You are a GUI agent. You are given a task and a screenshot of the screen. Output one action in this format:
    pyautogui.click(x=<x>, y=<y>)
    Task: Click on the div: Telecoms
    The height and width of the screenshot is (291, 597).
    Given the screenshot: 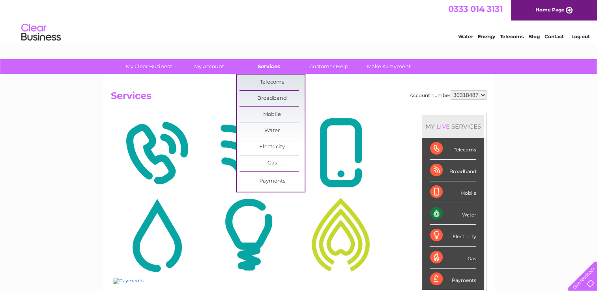 What is the action you would take?
    pyautogui.click(x=453, y=149)
    